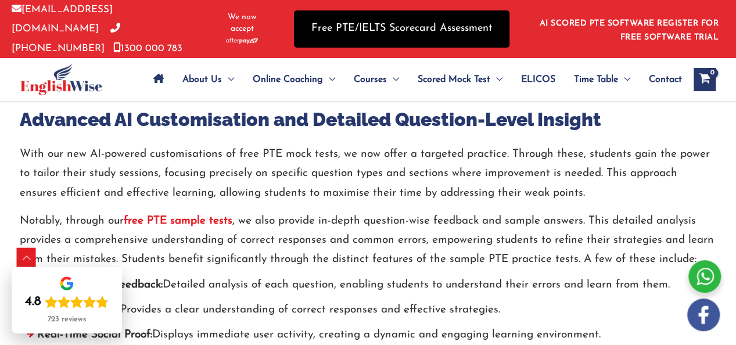 The image size is (736, 345). I want to click on span: About Us, so click(202, 80).